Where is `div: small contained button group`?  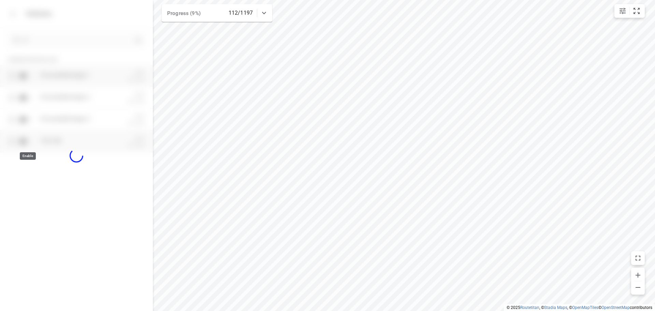 div: small contained button group is located at coordinates (630, 11).